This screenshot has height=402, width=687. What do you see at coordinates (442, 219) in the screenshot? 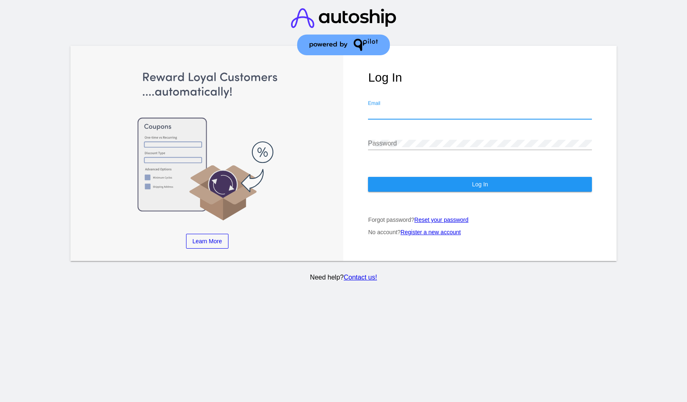
I see `a: Reset your password` at bounding box center [442, 219].